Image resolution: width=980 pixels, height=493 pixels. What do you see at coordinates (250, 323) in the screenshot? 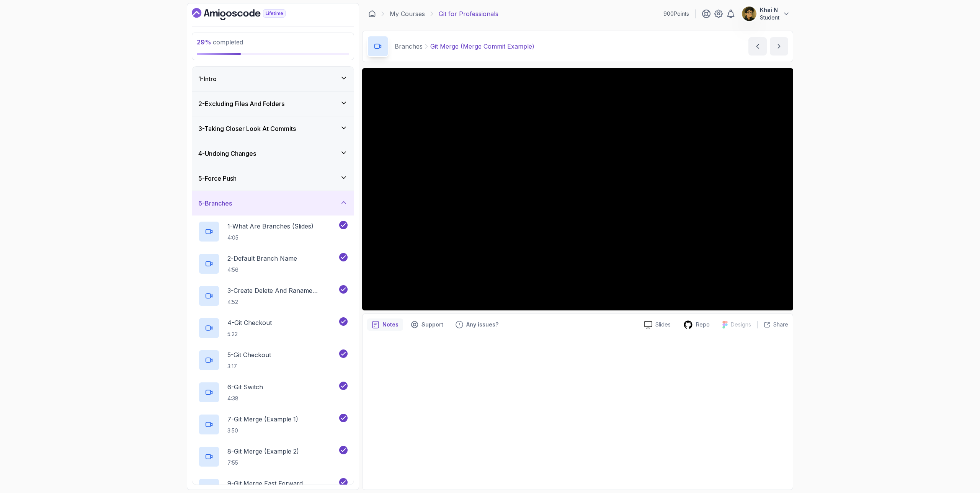
I see `p: 4 - Git Checkout` at bounding box center [250, 323].